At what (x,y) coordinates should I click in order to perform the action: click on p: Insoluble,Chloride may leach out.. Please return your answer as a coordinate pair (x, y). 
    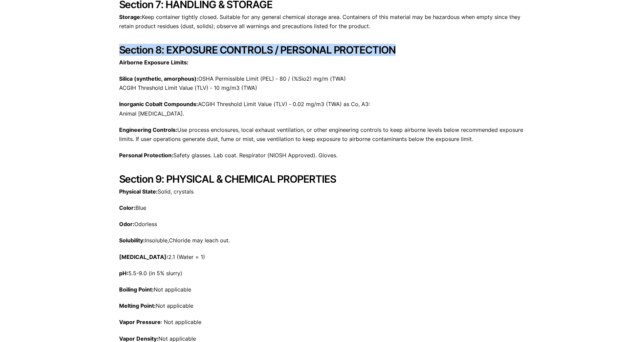
    Looking at the image, I should click on (322, 240).